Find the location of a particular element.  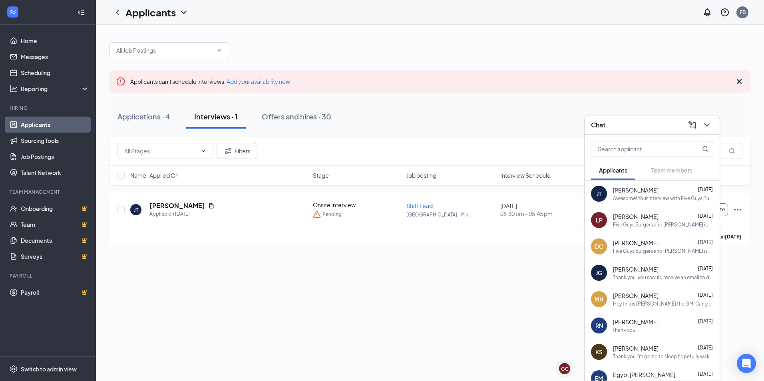

svg: Notifications is located at coordinates (707, 12).